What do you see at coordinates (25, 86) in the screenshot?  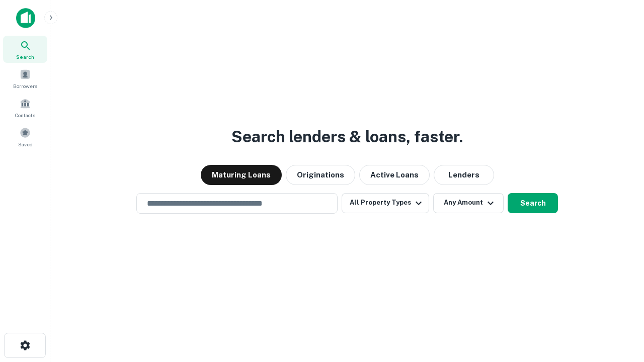 I see `span: Borrowers` at bounding box center [25, 86].